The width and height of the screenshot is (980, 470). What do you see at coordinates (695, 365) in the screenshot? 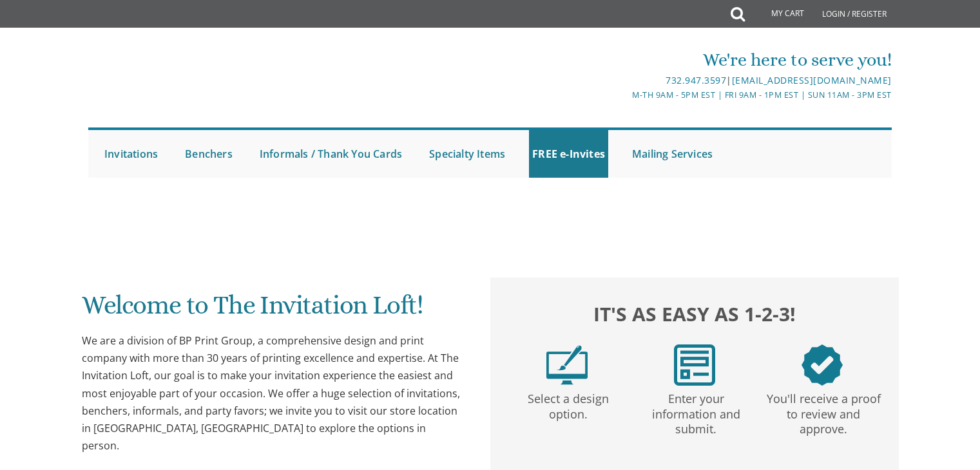
I see `img: step2.png` at bounding box center [695, 365].